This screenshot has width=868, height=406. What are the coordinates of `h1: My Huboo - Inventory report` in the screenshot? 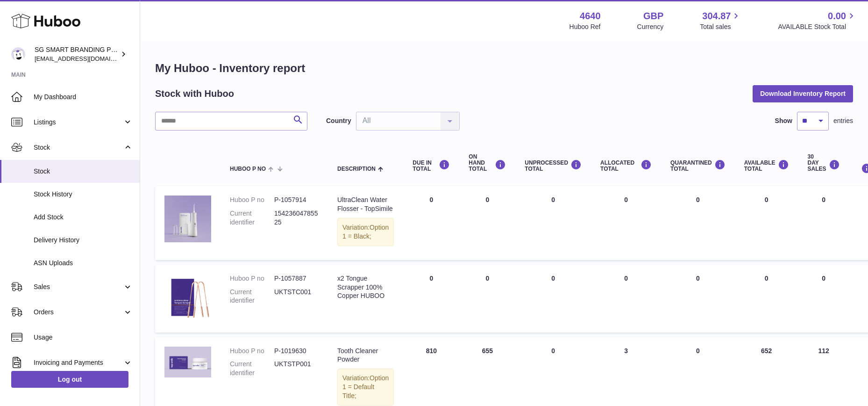 It's located at (504, 68).